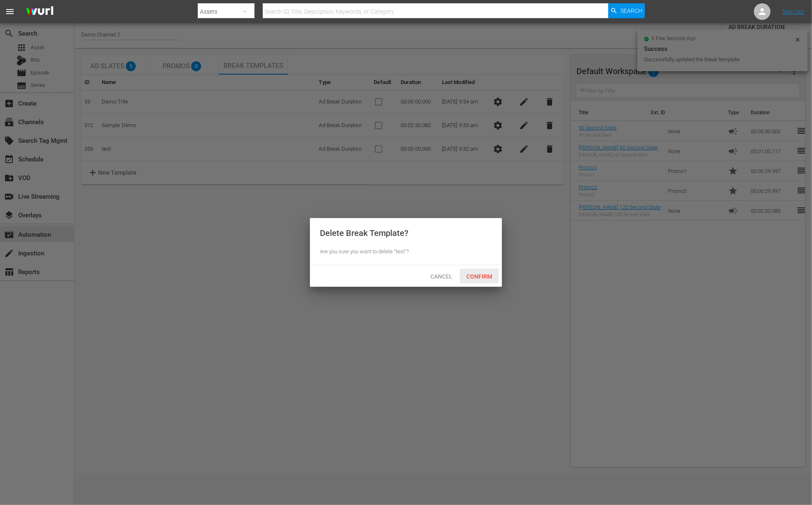 The height and width of the screenshot is (505, 812). Describe the element at coordinates (406, 252) in the screenshot. I see `div: Are you sure you want to delete "test"?` at that location.